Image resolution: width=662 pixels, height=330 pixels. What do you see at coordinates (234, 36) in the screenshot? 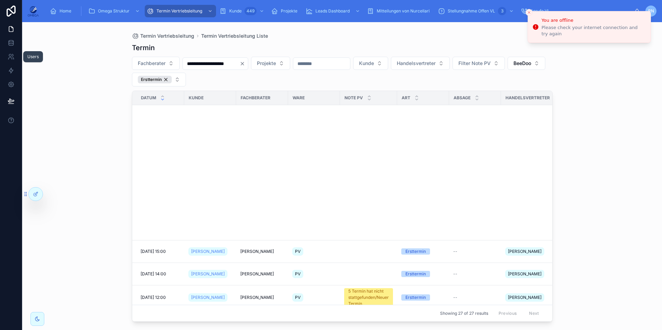
I see `a: Termin Vertriebsleitung Liste` at bounding box center [234, 36].